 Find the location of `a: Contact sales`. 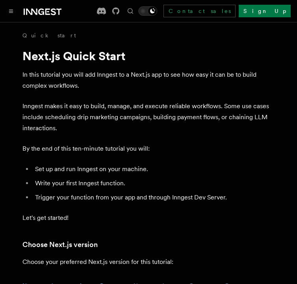

a: Contact sales is located at coordinates (199, 11).